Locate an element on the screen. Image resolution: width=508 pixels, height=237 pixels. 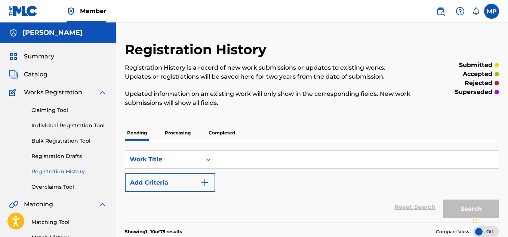
h2: Registration History is located at coordinates (197, 49).